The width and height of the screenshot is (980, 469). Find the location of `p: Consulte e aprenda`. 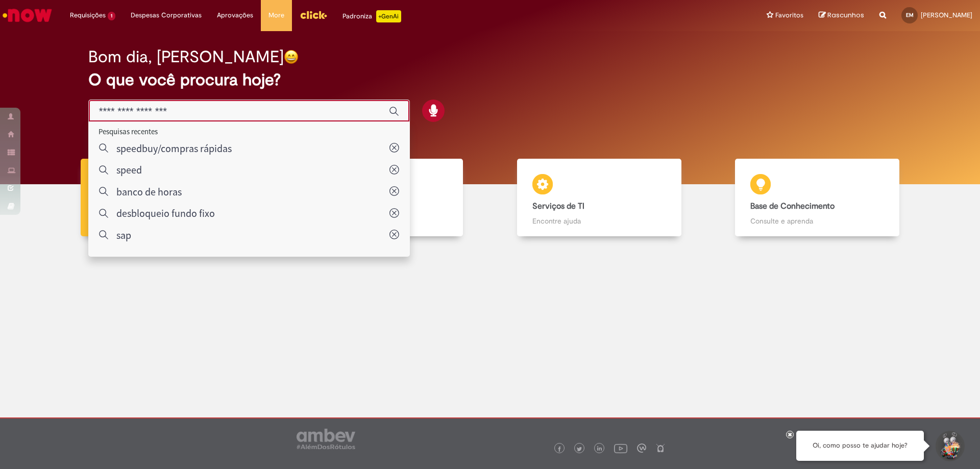

p: Consulte e aprenda is located at coordinates (817, 221).